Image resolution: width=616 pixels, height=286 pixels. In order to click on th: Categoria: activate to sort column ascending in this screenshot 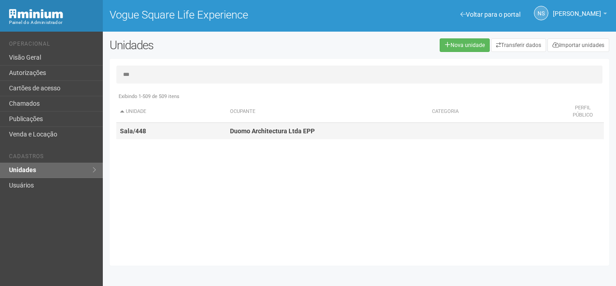, I will do `click(495, 111)`.